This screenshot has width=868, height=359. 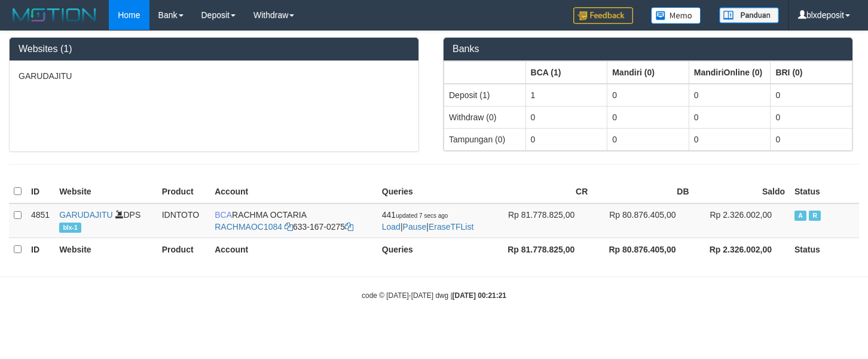 I want to click on td: Rp 80.876.405,00, so click(x=642, y=221).